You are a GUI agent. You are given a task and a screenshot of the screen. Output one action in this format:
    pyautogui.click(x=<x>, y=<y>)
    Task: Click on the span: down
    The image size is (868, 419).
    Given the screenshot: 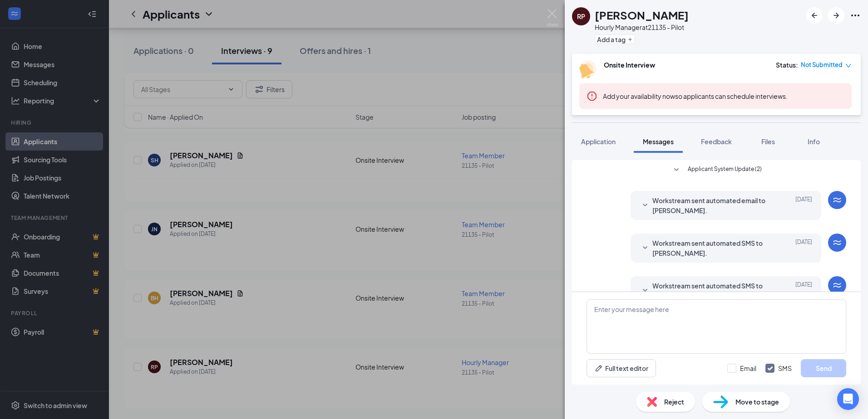 What is the action you would take?
    pyautogui.click(x=848, y=66)
    